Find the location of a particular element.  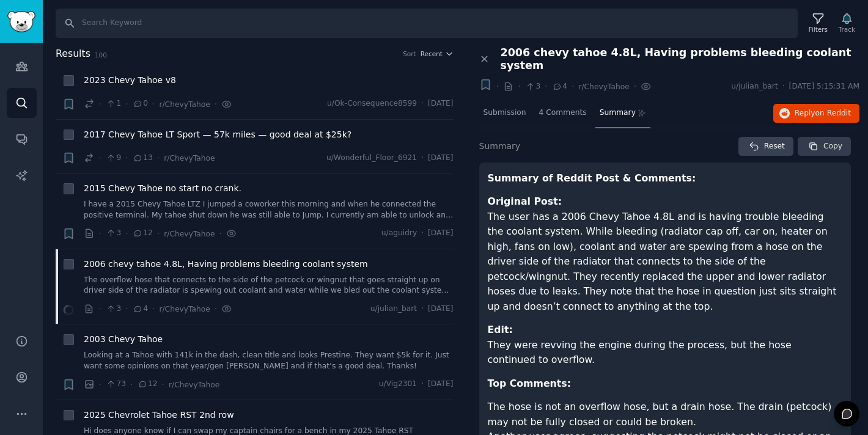

span: 1 is located at coordinates (113, 104).